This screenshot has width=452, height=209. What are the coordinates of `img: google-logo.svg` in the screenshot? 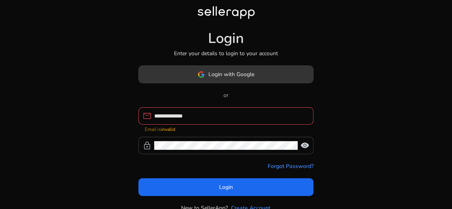 It's located at (201, 75).